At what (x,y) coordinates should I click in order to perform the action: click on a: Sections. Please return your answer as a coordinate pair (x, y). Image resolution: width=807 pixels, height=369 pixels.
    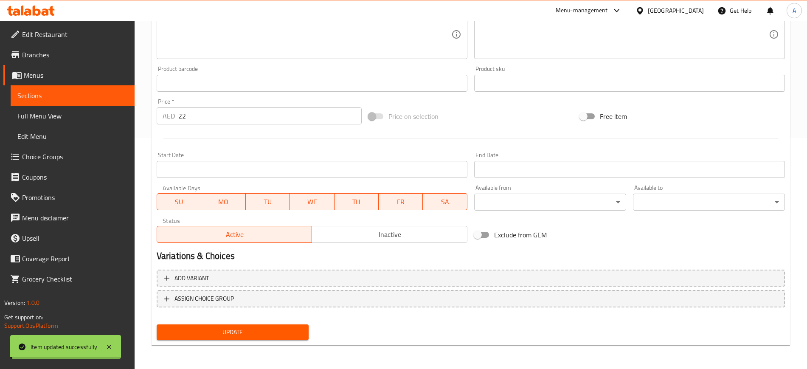
    Looking at the image, I should click on (73, 96).